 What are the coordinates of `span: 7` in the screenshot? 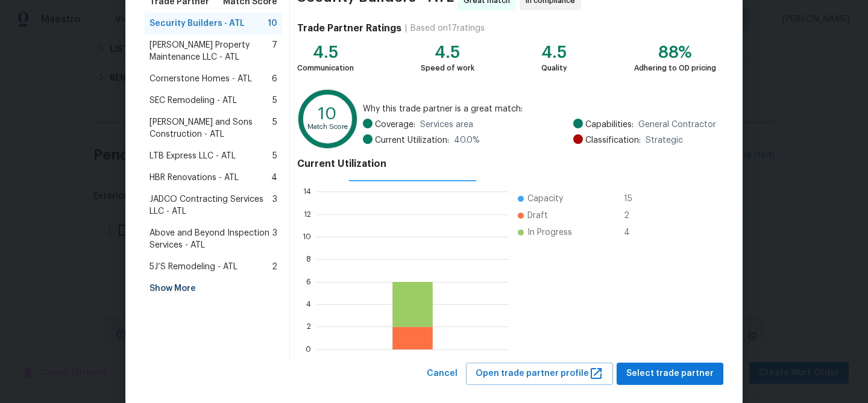 It's located at (274, 51).